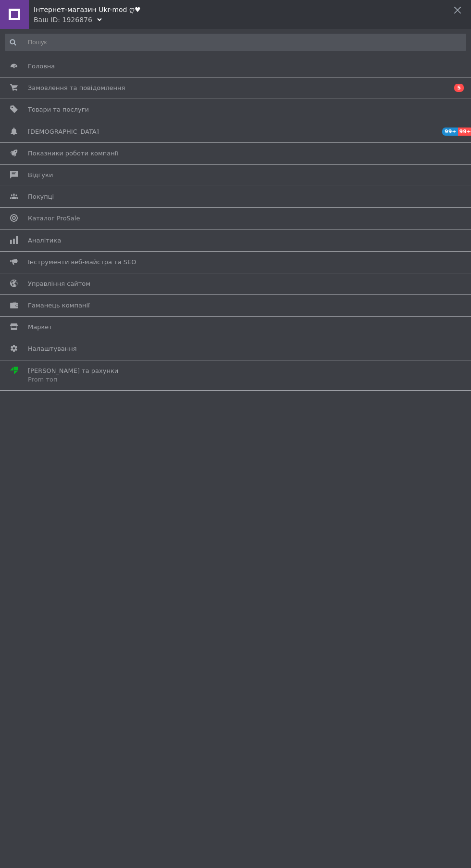 This screenshot has width=471, height=868. What do you see at coordinates (54, 218) in the screenshot?
I see `span: Каталог ProSale` at bounding box center [54, 218].